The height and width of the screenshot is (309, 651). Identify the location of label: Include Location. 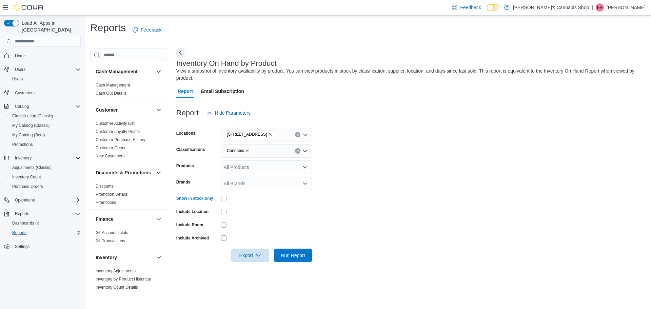
(192, 212).